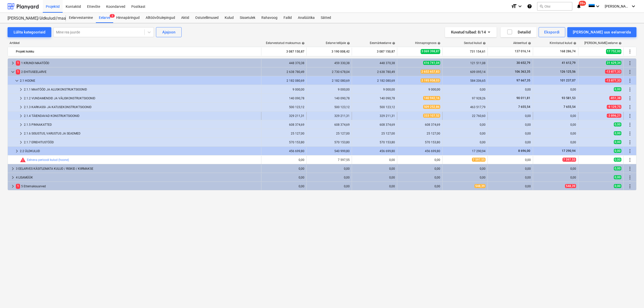 Image resolution: width=644 pixels, height=308 pixels. I want to click on div: Eelarvestamine, so click(81, 18).